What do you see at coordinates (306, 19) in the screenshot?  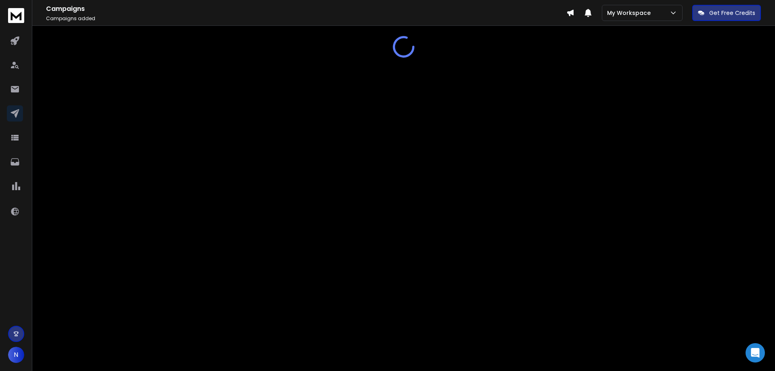 I see `p: Campaigns added` at bounding box center [306, 19].